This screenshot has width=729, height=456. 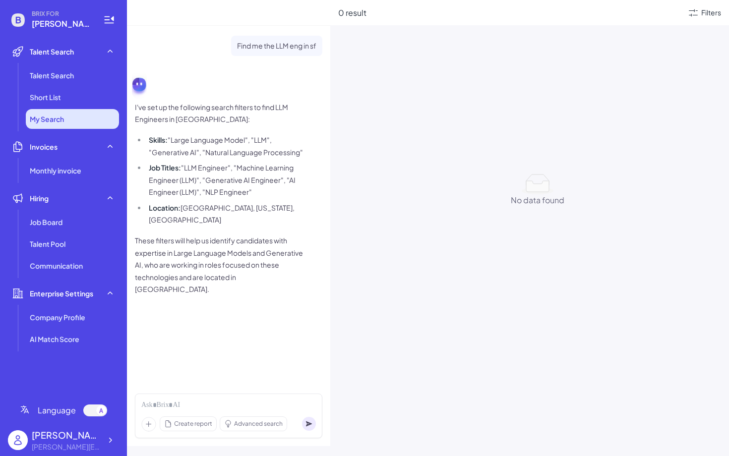 I want to click on span: Hiring, so click(x=39, y=198).